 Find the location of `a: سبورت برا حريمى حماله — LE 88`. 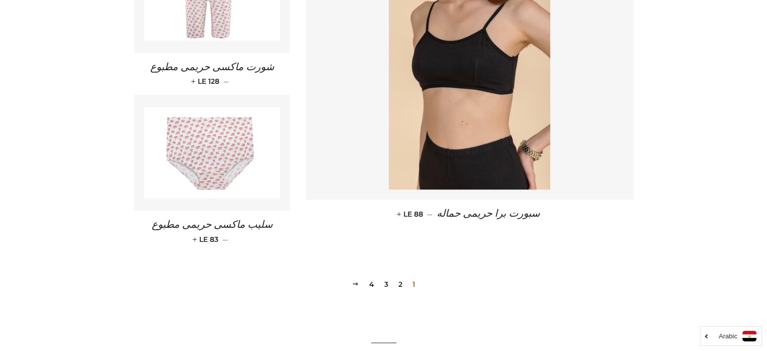

a: سبورت برا حريمى حماله — LE 88 is located at coordinates (470, 213).